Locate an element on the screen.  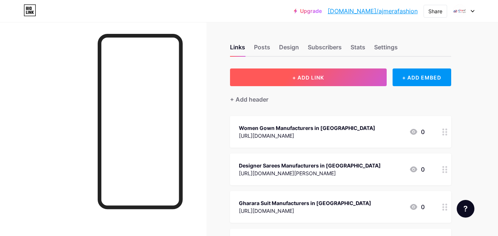
div: Stats is located at coordinates (358, 49).